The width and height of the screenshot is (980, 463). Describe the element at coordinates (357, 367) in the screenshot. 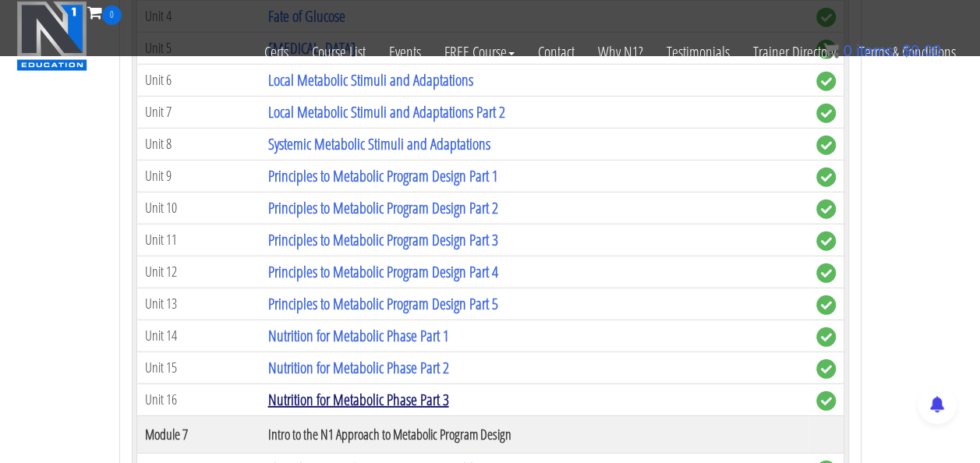

I see `a: Nutrition for Metabolic Phase Part 2` at that location.